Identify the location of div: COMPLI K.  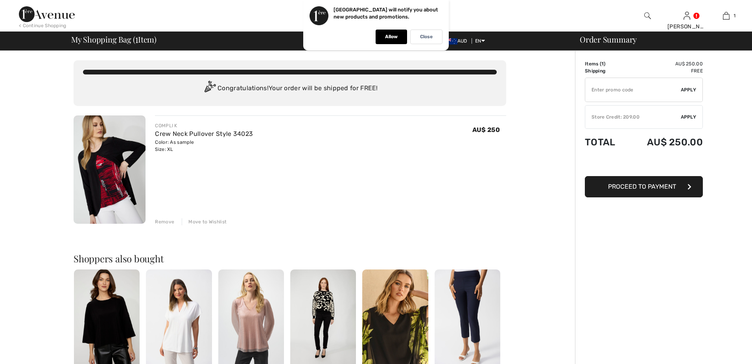
(204, 126).